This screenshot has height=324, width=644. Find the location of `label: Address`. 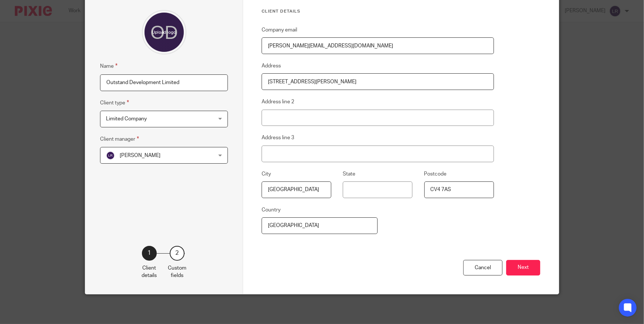

label: Address is located at coordinates (271, 66).